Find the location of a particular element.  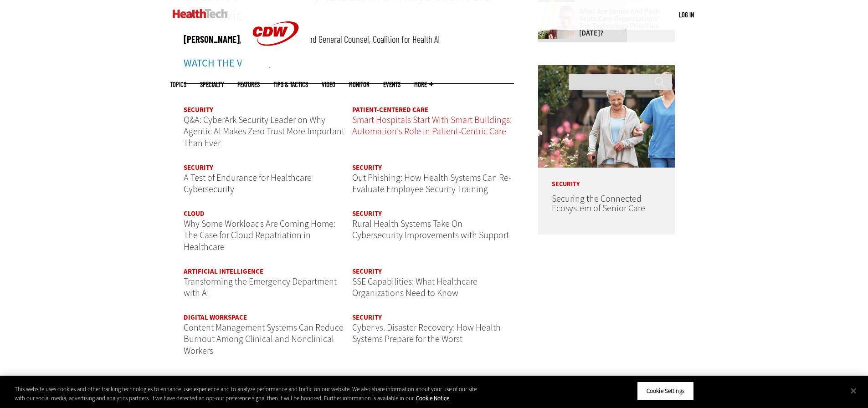

a: A Test of Endurance for Healthcare Cybersecurity is located at coordinates (248, 184).